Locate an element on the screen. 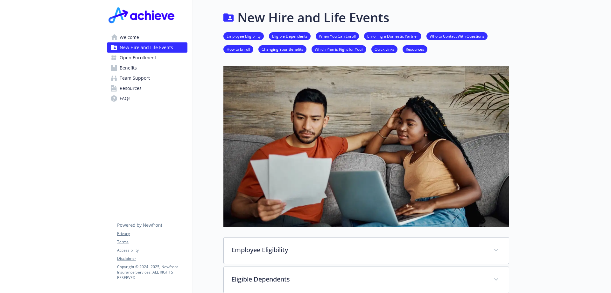  div: Eligible Dependents is located at coordinates (366, 279).